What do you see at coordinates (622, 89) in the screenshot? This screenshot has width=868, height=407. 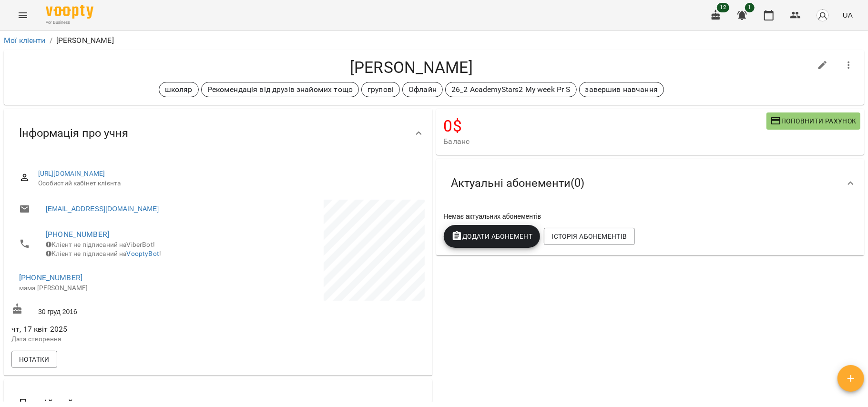 I see `div: завершив навчання` at bounding box center [622, 89].